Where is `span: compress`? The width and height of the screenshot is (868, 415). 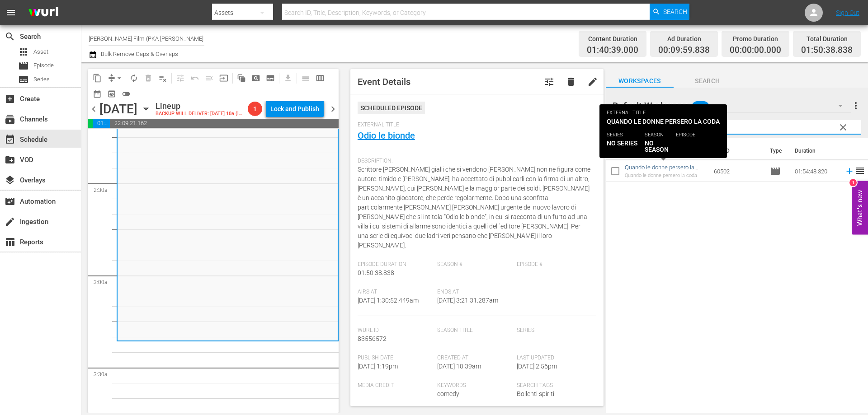 span: compress is located at coordinates (112, 78).